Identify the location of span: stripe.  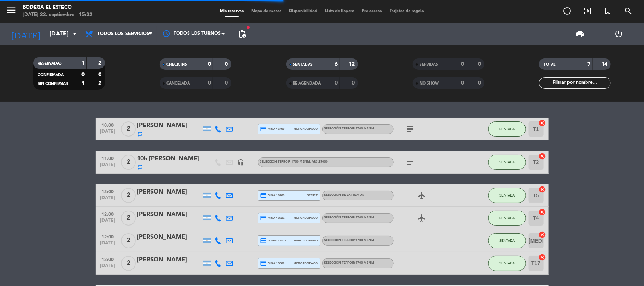
(312, 195).